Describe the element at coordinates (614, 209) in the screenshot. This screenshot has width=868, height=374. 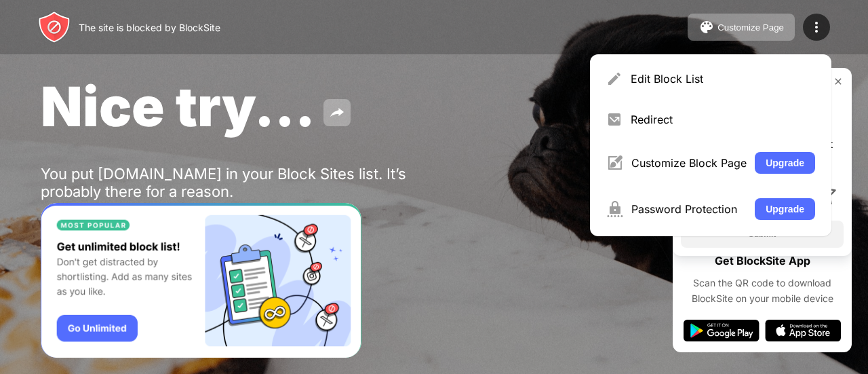
I see `img: menu-password.svg` at that location.